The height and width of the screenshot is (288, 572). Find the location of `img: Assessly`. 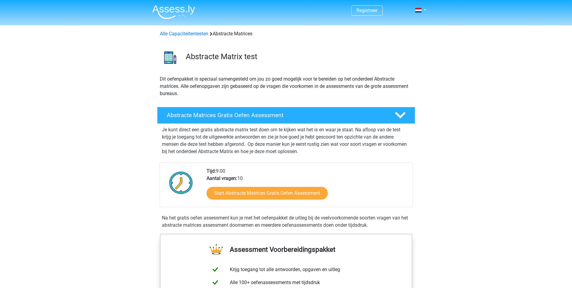

img: Assessly is located at coordinates (174, 12).